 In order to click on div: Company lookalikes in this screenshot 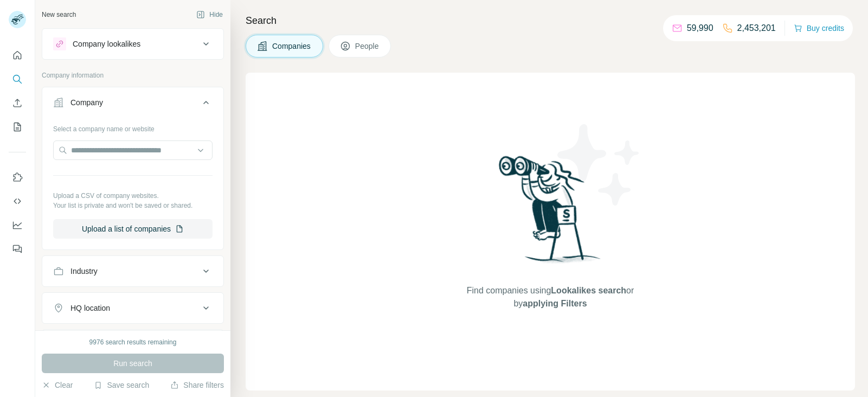, I will do `click(106, 44)`.